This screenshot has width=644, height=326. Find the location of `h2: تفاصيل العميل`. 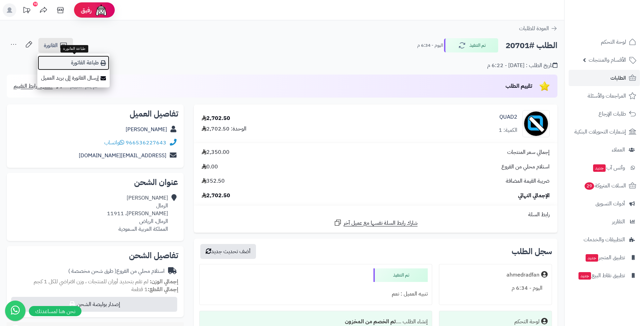

h2: تفاصيل العميل is located at coordinates (95, 114).